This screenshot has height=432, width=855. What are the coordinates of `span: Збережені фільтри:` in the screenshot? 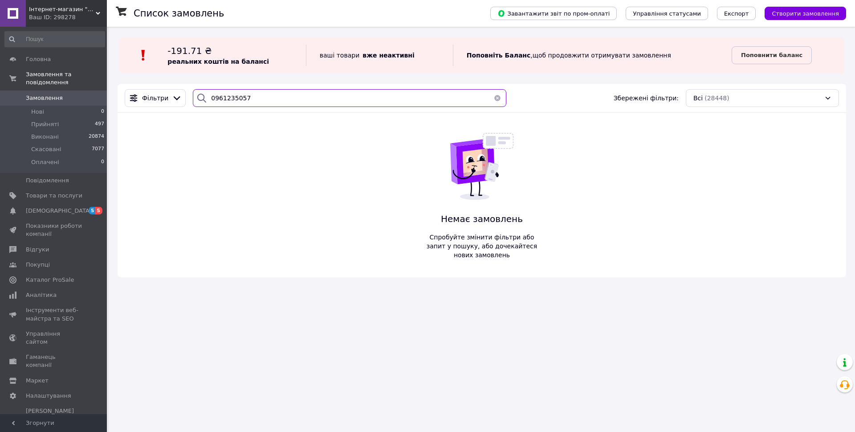 It's located at (646, 98).